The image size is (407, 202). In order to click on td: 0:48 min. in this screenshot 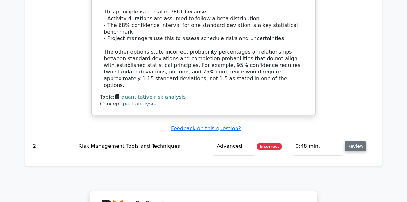, I will do `click(318, 146)`.